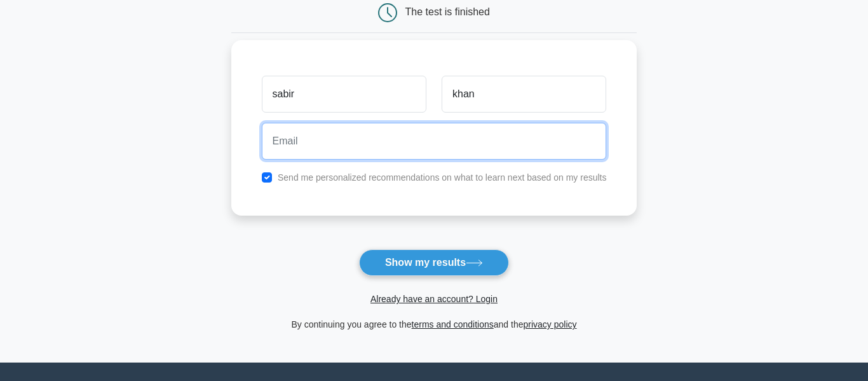 The width and height of the screenshot is (868, 381). What do you see at coordinates (442, 178) in the screenshot?
I see `label: Send me personalized recommendations on what to learn next based on my results` at bounding box center [442, 178].